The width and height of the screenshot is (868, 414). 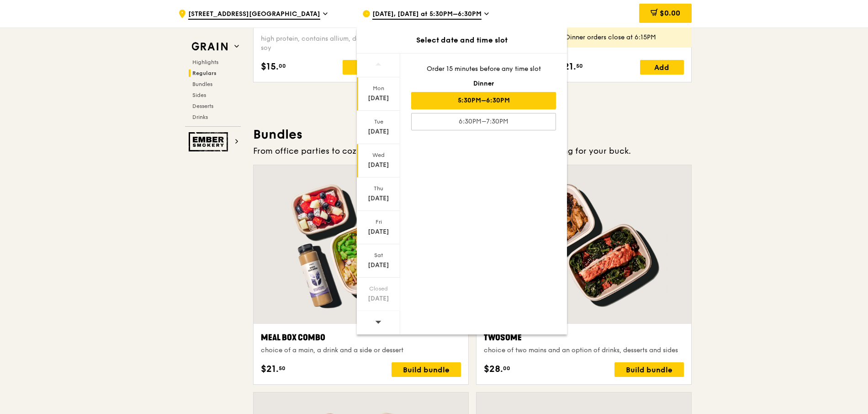 What do you see at coordinates (484, 122) in the screenshot?
I see `div: 6:30PM–7:30PM` at bounding box center [484, 122].